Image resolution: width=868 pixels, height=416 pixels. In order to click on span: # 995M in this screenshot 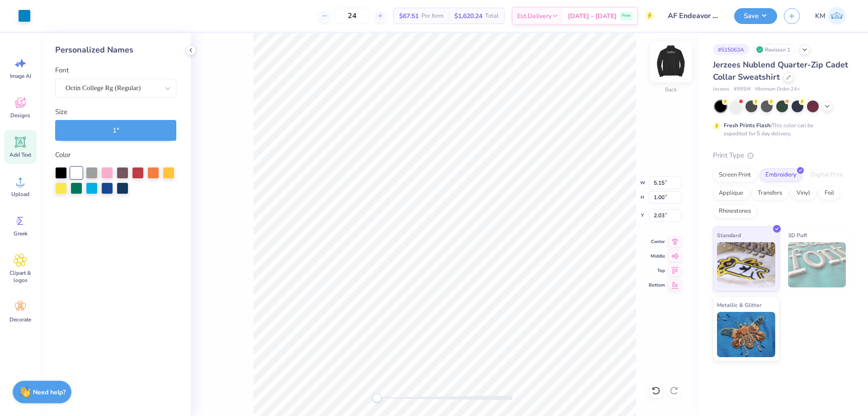, I will do `click(742, 90)`.